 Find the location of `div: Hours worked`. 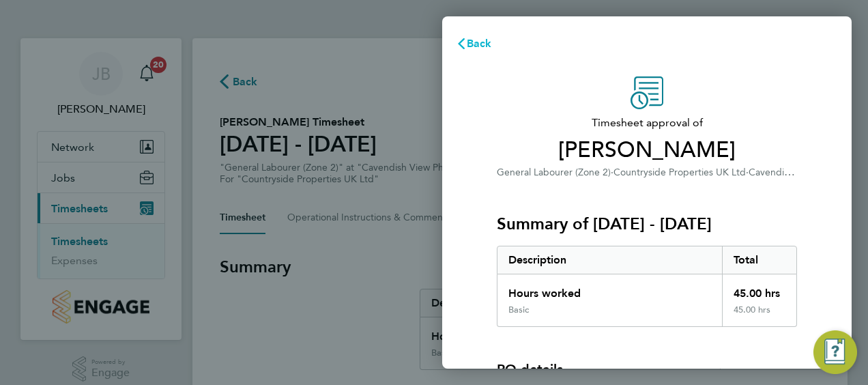

div: Hours worked is located at coordinates (610, 289).